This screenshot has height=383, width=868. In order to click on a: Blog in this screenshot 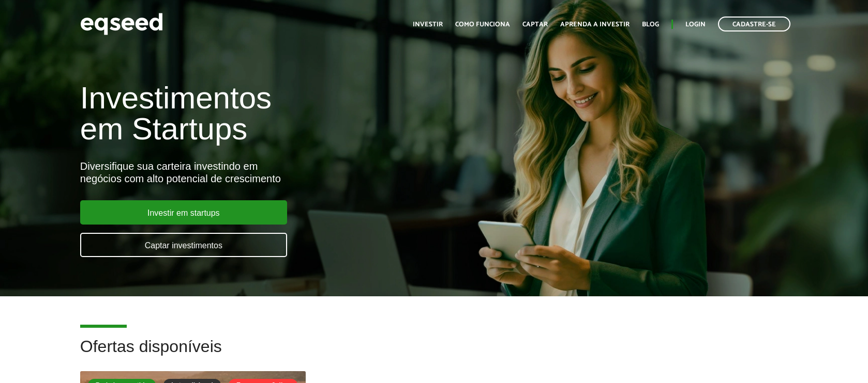, I will do `click(651, 24)`.